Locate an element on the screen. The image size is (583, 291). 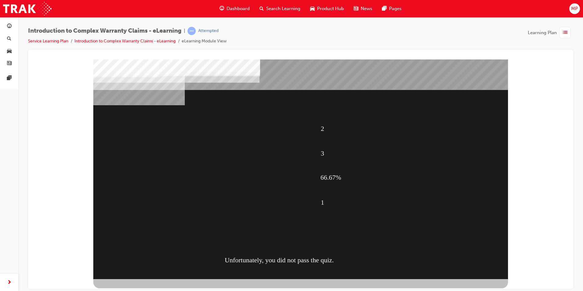
div: Correct Questions: is located at coordinates (144, 227).